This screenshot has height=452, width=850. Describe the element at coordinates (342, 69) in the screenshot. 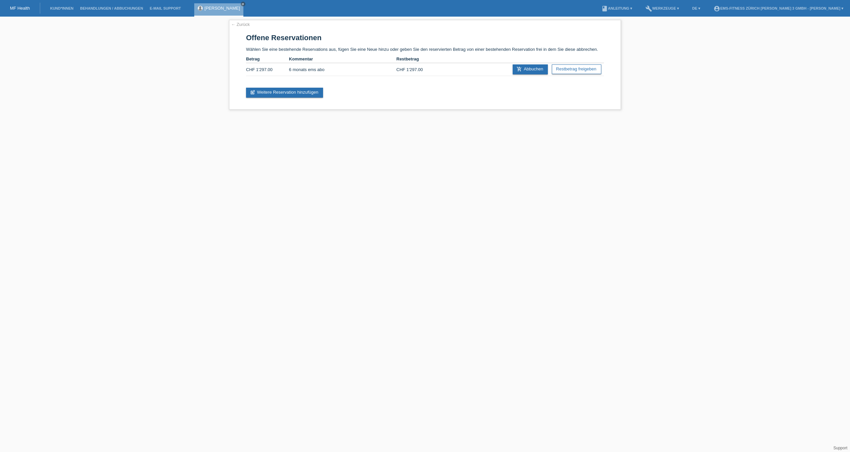

I see `td: 6 monats ems abo` at that location.